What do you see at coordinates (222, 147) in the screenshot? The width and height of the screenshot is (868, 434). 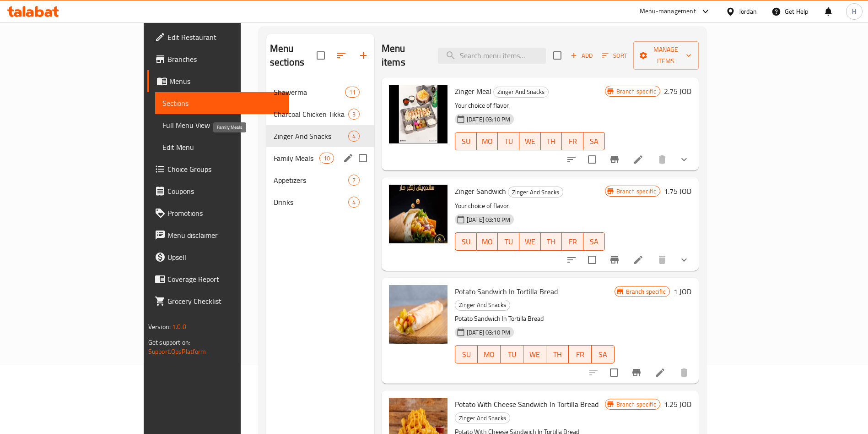 I see `a: Edit Menu` at bounding box center [222, 147].